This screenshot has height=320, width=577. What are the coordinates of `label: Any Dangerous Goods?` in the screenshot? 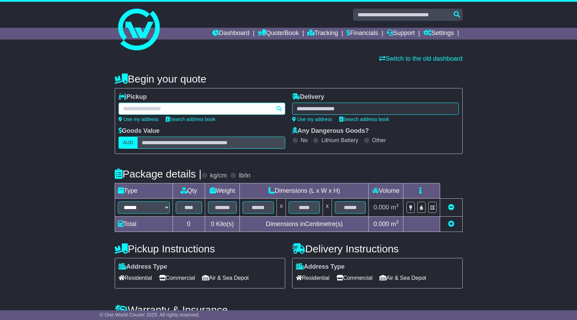 It's located at (330, 131).